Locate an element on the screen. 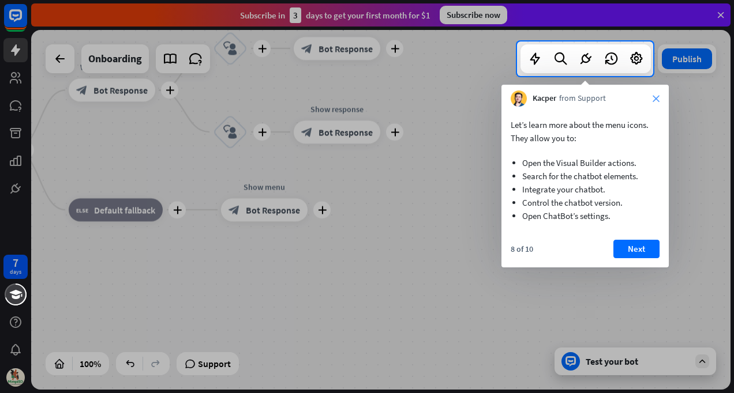  div: 8 of 10 is located at coordinates (521, 249).